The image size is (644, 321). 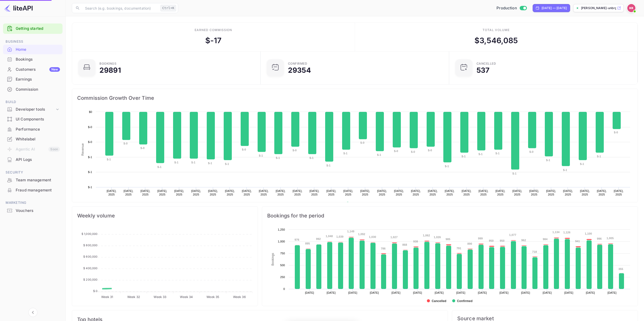 I want to click on div: Ctrl+K, so click(x=168, y=8).